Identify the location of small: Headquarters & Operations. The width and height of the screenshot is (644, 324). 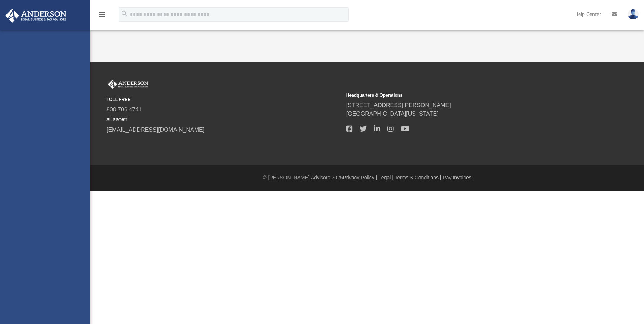
(464, 95).